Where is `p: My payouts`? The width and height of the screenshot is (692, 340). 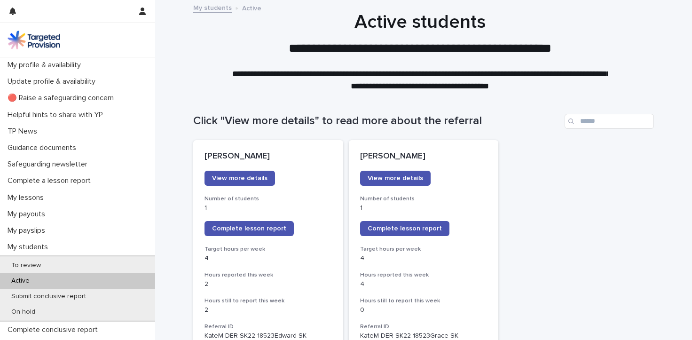
p: My payouts is located at coordinates (28, 214).